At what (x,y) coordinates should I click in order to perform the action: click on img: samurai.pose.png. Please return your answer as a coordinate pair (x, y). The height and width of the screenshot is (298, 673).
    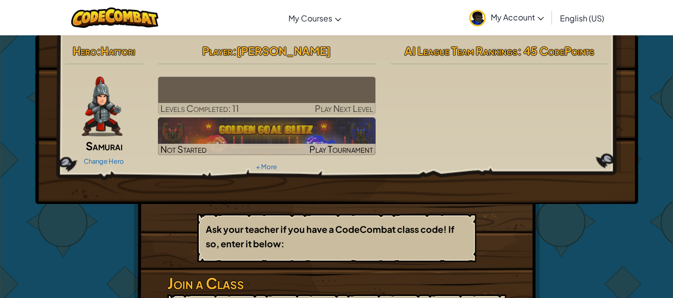
    Looking at the image, I should click on (102, 107).